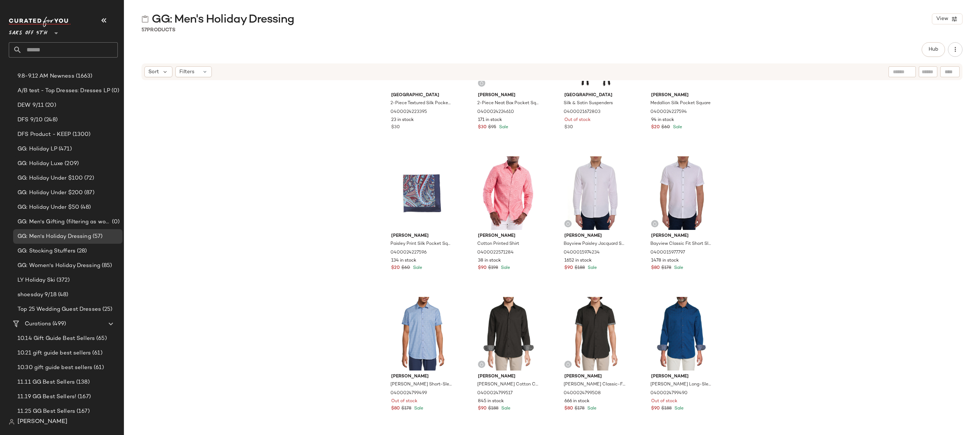 This screenshot has width=980, height=435. Describe the element at coordinates (50, 178) in the screenshot. I see `span: GG: Holiday Under $100` at that location.